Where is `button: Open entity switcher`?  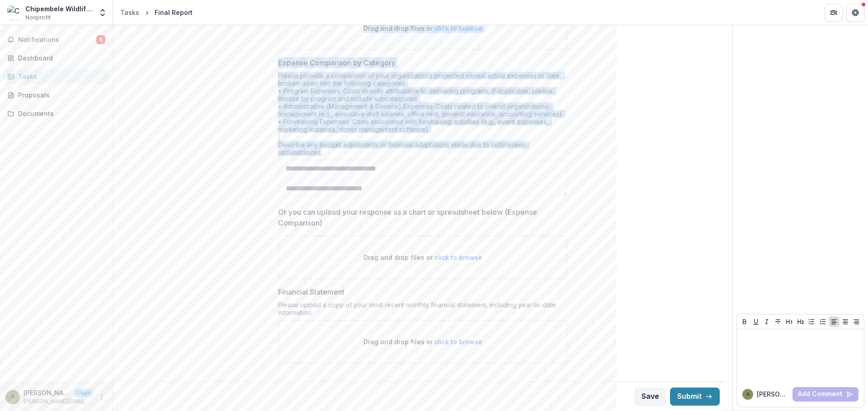 button: Open entity switcher is located at coordinates (103, 13).